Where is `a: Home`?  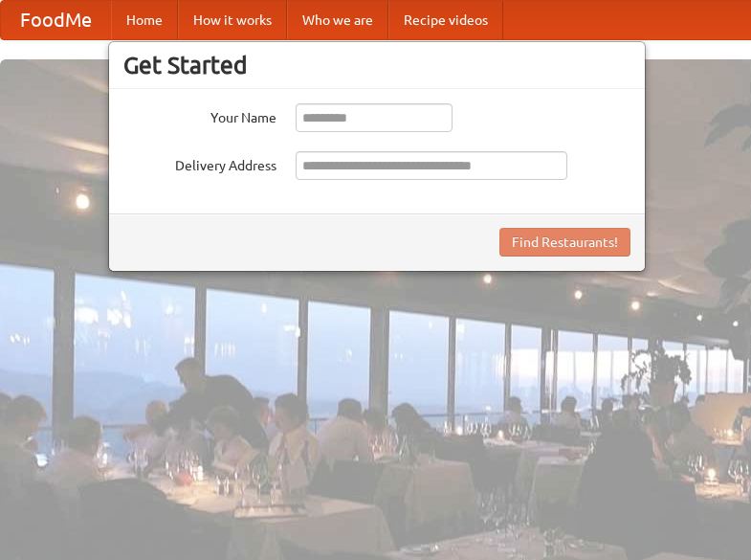
a: Home is located at coordinates (144, 20).